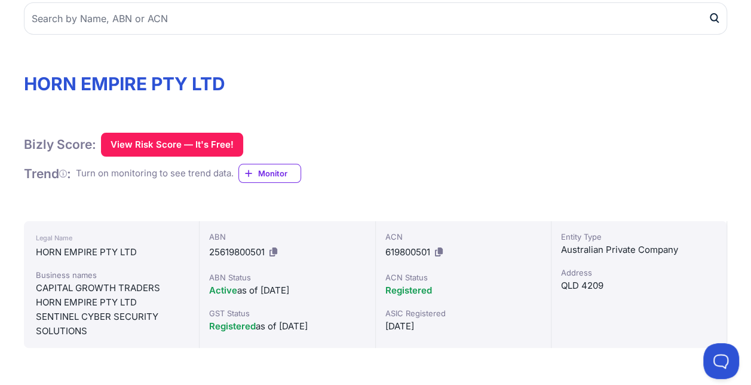  What do you see at coordinates (111, 275) in the screenshot?
I see `div: Business names` at bounding box center [111, 275].